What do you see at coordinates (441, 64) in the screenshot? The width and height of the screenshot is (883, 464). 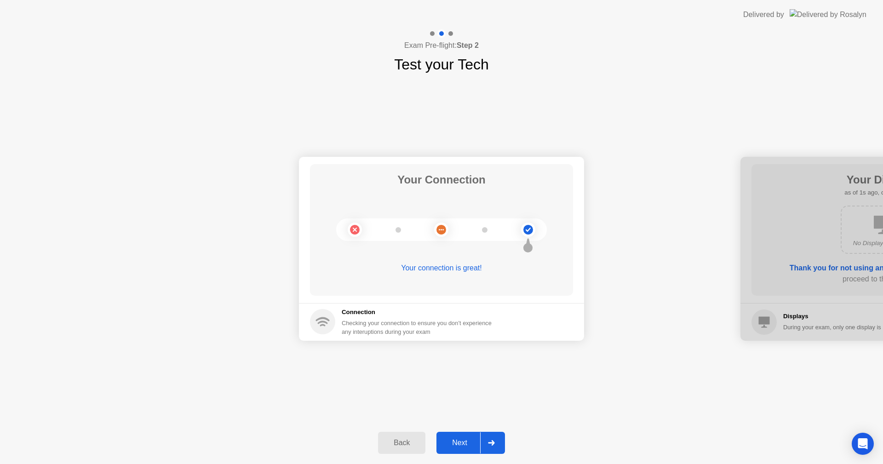 I see `h1: Test your Tech` at bounding box center [441, 64].